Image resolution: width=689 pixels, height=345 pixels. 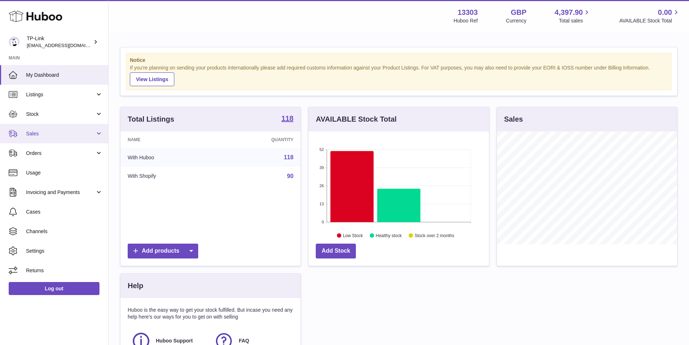 I want to click on a: 0.00 AVAILABLE Stock Total, so click(x=650, y=16).